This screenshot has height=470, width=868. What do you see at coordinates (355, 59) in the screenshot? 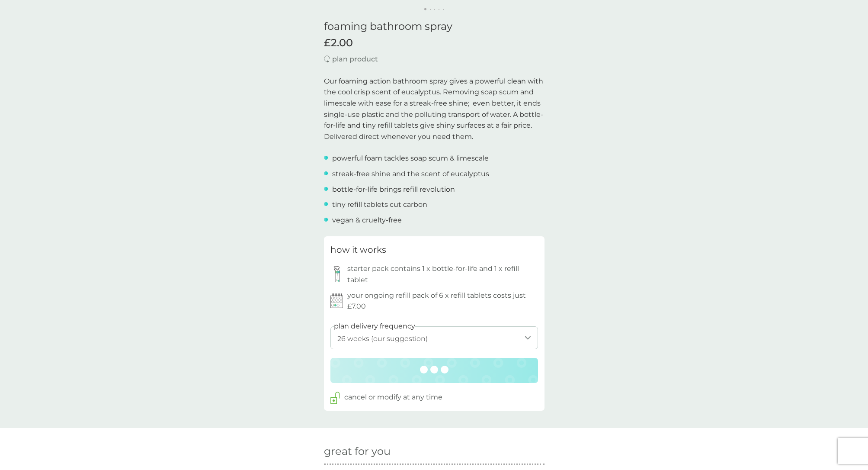
I see `p: plan product` at bounding box center [355, 59].